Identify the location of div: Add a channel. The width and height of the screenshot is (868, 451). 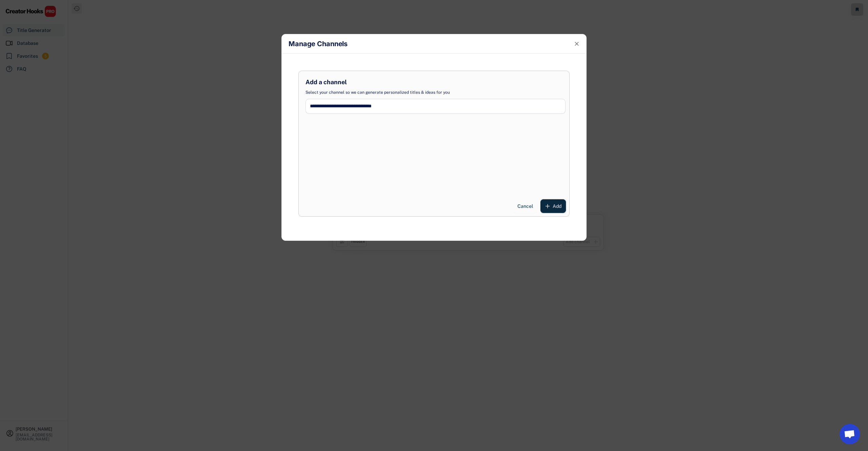
(326, 82).